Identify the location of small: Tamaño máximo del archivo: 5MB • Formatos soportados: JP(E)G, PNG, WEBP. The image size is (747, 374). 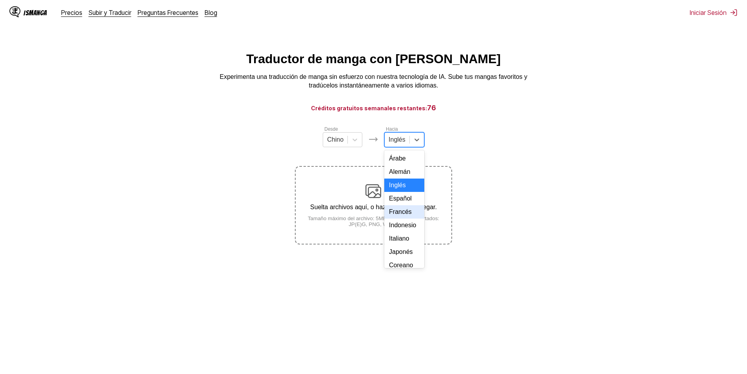
(373, 221).